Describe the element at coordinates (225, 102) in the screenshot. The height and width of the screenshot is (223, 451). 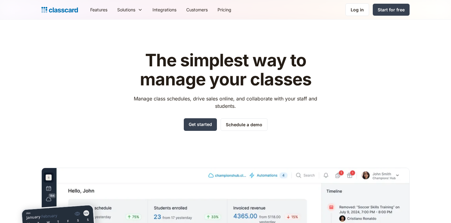
I see `p: Manage class schedules, drive sales online, and collaborate with your staff and students.` at that location.